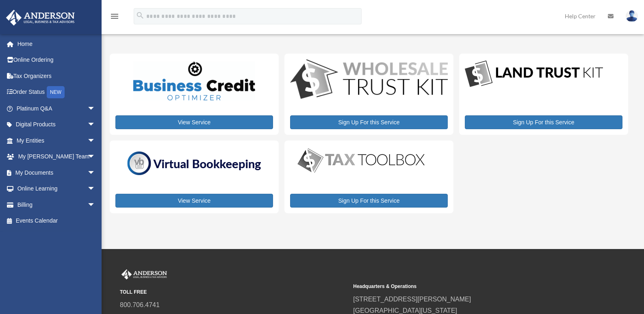 The image size is (644, 314). Describe the element at coordinates (139, 305) in the screenshot. I see `a: 800.706.4741` at that location.